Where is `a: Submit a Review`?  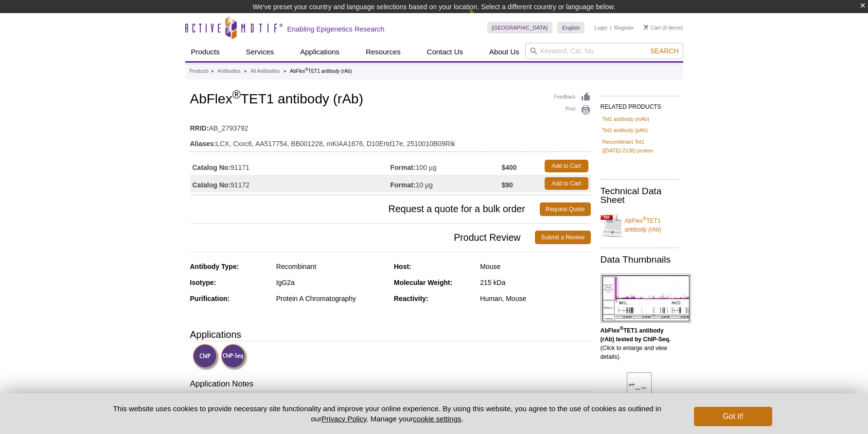
a: Submit a Review is located at coordinates (563, 238).